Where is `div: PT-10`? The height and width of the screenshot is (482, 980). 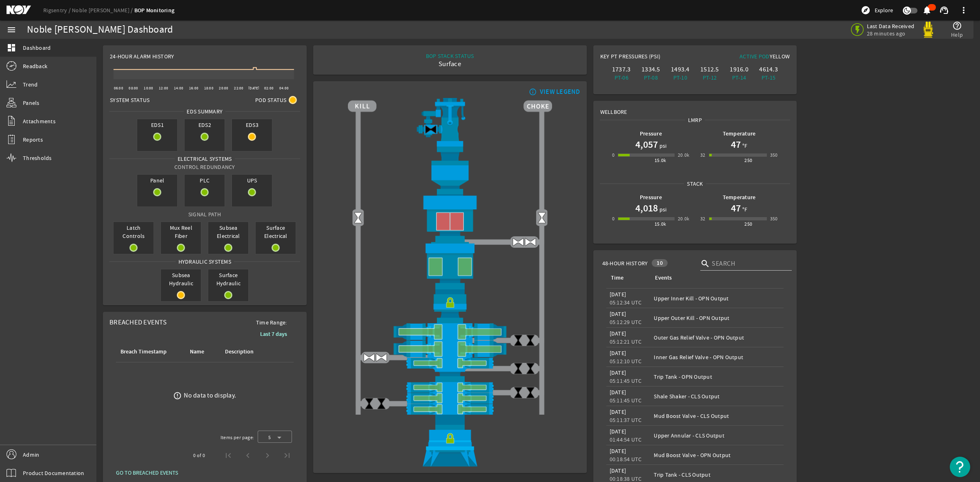
div: PT-10 is located at coordinates (680, 77).